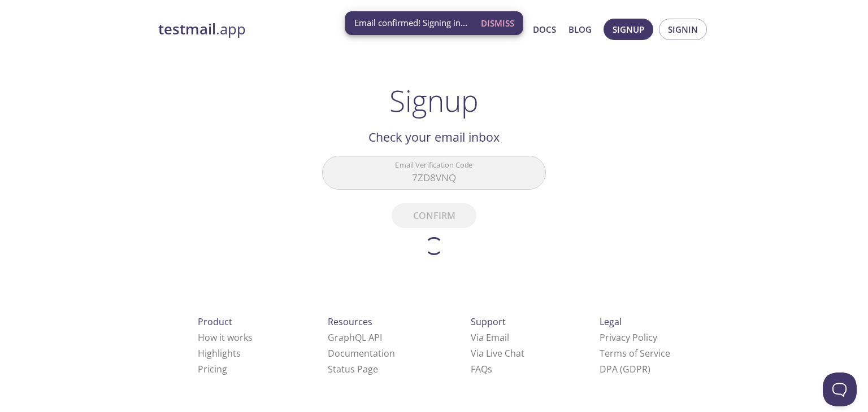  I want to click on button: Signin, so click(683, 29).